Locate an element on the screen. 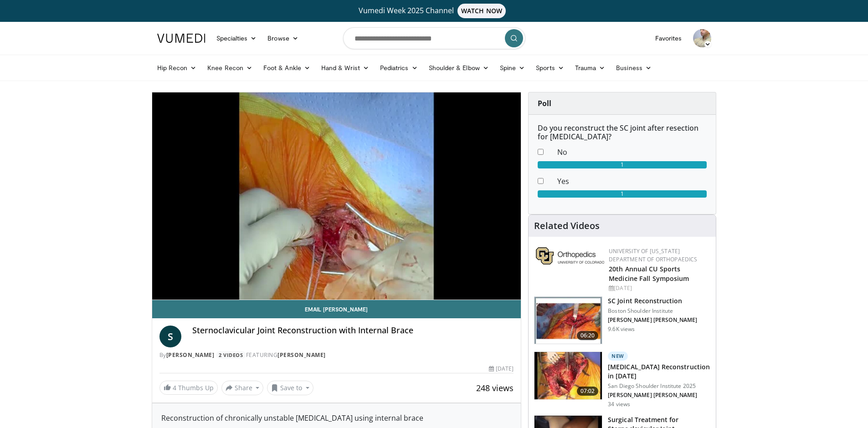  img: Vx8lr-LI9TPdNKgn4xMDoxOjB1O8AjAz.150x105_q85_crop-smart_upscale.jpg is located at coordinates (568, 321).